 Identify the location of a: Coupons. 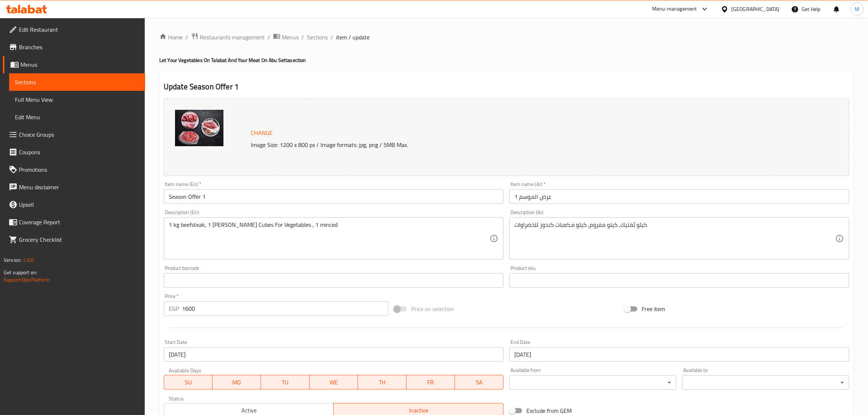
(74, 152).